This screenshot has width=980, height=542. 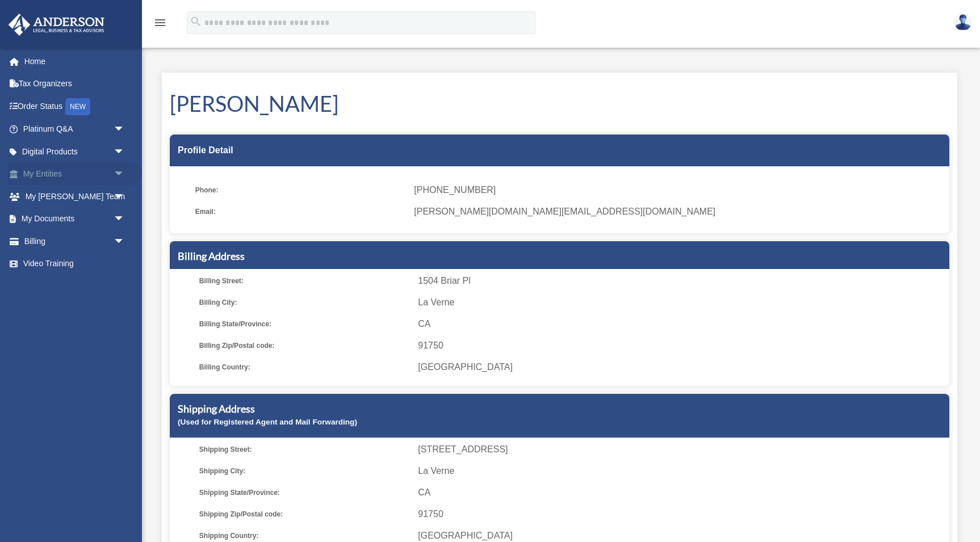 I want to click on span: Billing Zip/Postal code:, so click(x=304, y=346).